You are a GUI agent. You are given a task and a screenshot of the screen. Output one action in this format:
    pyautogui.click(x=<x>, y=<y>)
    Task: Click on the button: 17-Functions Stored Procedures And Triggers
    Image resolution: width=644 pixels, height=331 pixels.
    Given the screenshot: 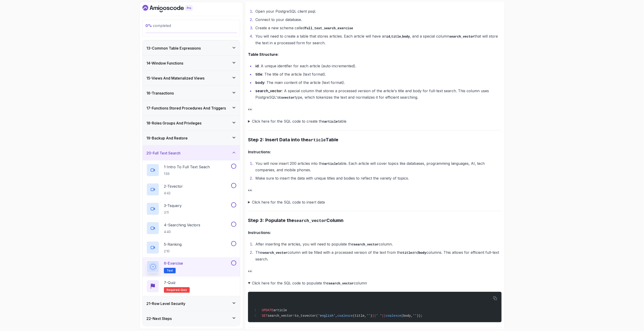 What is the action you would take?
    pyautogui.click(x=192, y=108)
    